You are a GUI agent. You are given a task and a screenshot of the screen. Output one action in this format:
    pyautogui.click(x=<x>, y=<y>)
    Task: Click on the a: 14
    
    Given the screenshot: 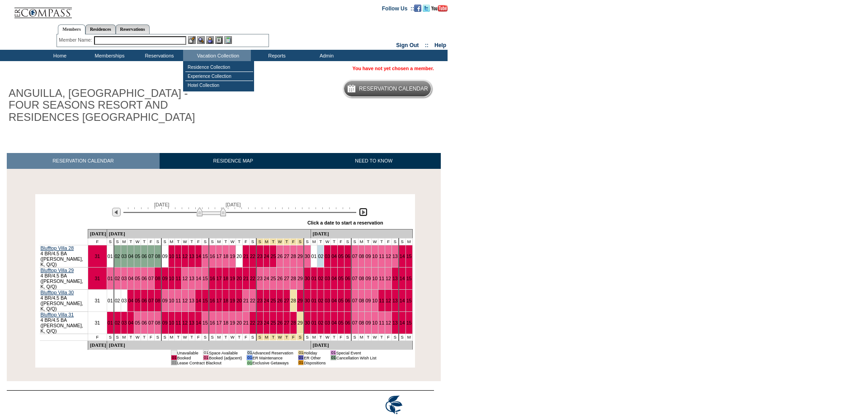 What is the action you would take?
    pyautogui.click(x=403, y=322)
    